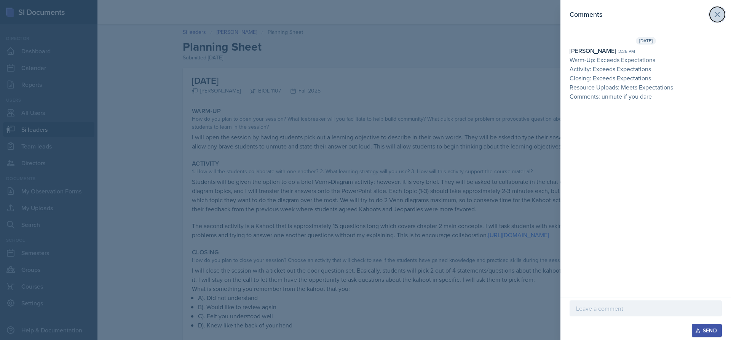  I want to click on p: Closing: Exceeds Expectations, so click(645, 78).